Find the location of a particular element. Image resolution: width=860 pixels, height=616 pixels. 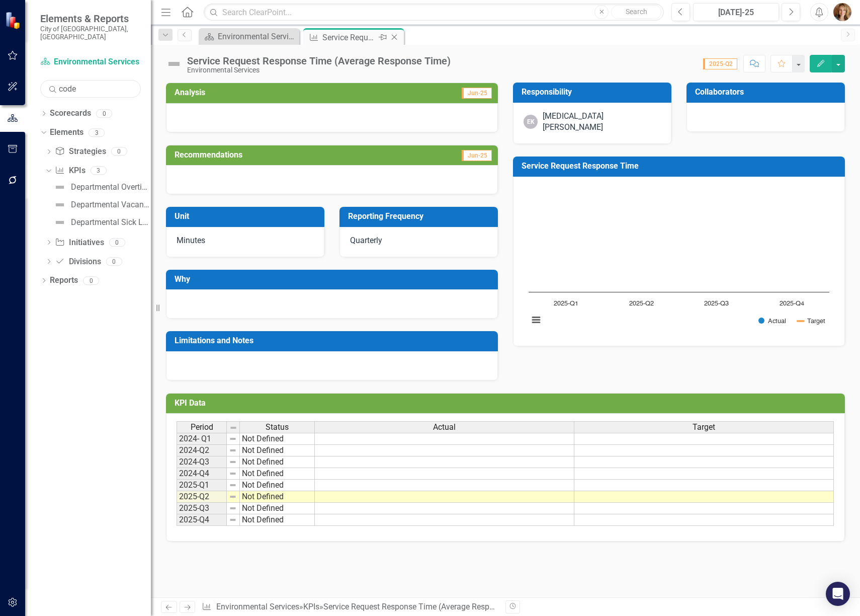

span: Actual is located at coordinates (444, 427).